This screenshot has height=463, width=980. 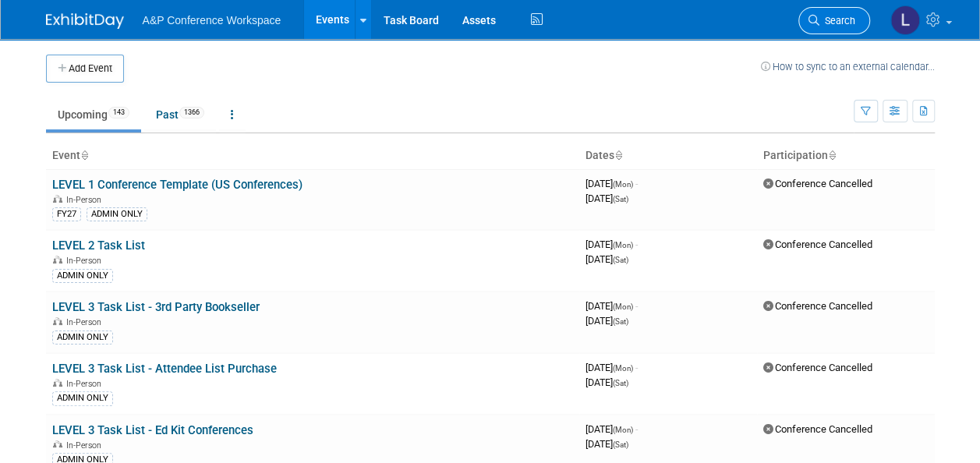 What do you see at coordinates (191, 112) in the screenshot?
I see `span: 1366` at bounding box center [191, 112].